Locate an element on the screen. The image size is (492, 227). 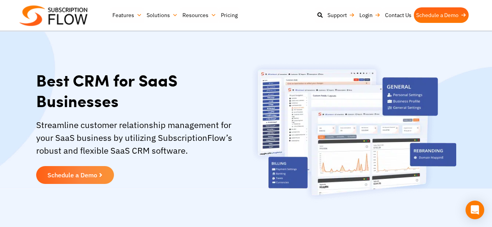
a: Resources is located at coordinates (199, 15).